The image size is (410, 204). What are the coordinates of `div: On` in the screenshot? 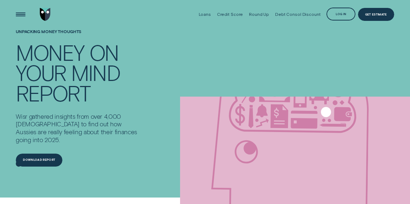 It's located at (104, 52).